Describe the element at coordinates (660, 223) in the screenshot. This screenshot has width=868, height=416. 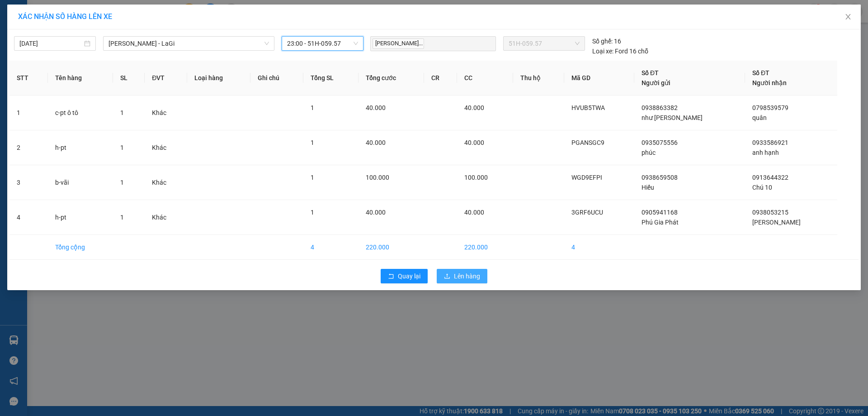
I see `span: Phú Gia Phát` at that location.